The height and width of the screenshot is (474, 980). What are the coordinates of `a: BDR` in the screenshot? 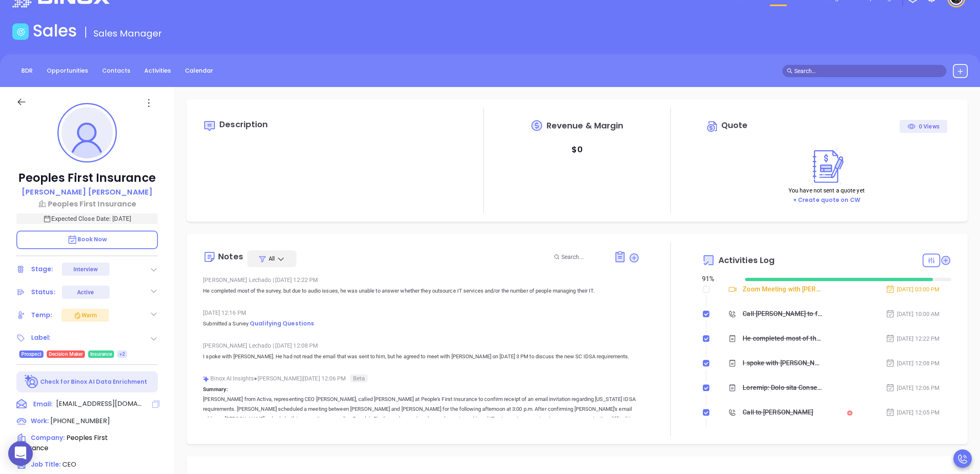 It's located at (27, 70).